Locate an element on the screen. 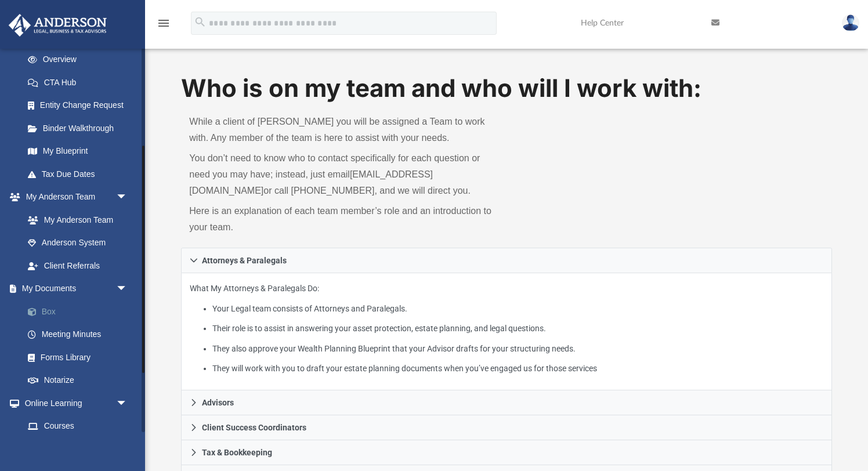 The image size is (868, 471). li: They also approve your Wealth Planning Blueprint that your Advisor drafts for your structuring ne... is located at coordinates (518, 349).